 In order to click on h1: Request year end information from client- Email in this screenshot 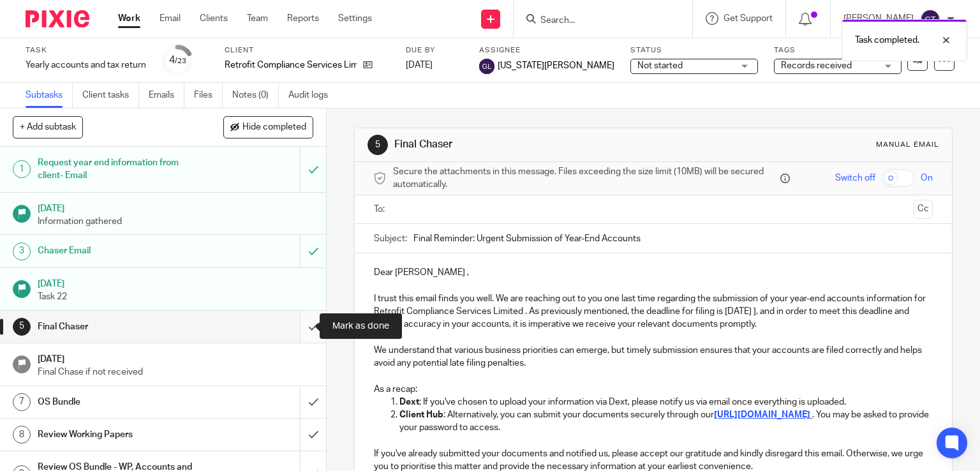, I will do `click(121, 169)`.